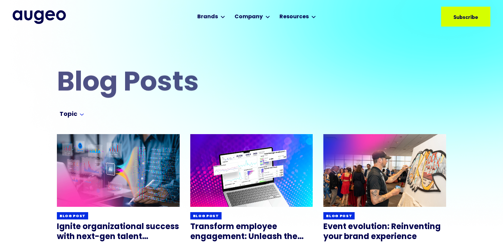 Image resolution: width=503 pixels, height=247 pixels. What do you see at coordinates (39, 17) in the screenshot?
I see `a: home` at bounding box center [39, 17].